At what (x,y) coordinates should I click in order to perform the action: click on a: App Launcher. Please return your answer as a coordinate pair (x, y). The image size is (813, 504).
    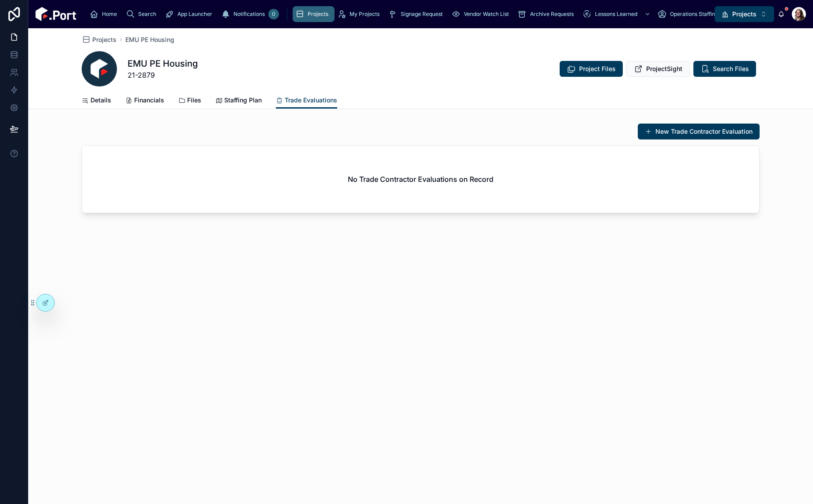
    Looking at the image, I should click on (190, 15).